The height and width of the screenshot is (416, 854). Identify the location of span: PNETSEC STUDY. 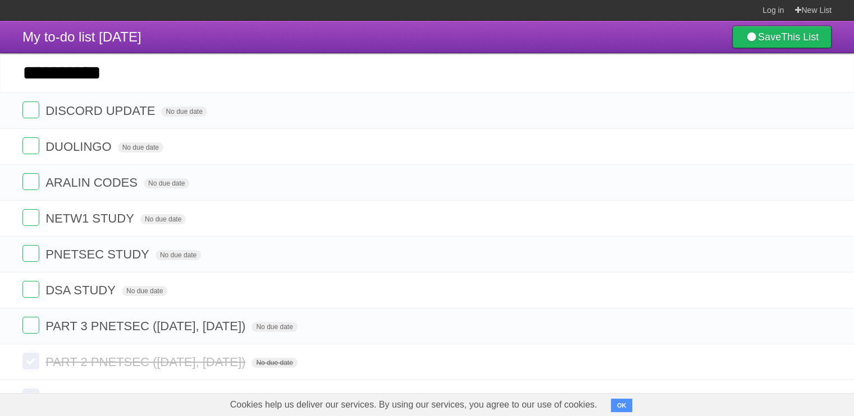
(99, 254).